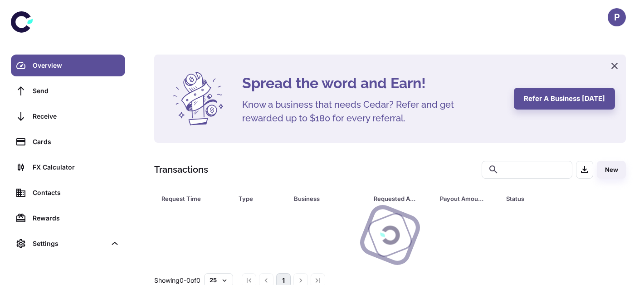  I want to click on a: Contacts, so click(68, 193).